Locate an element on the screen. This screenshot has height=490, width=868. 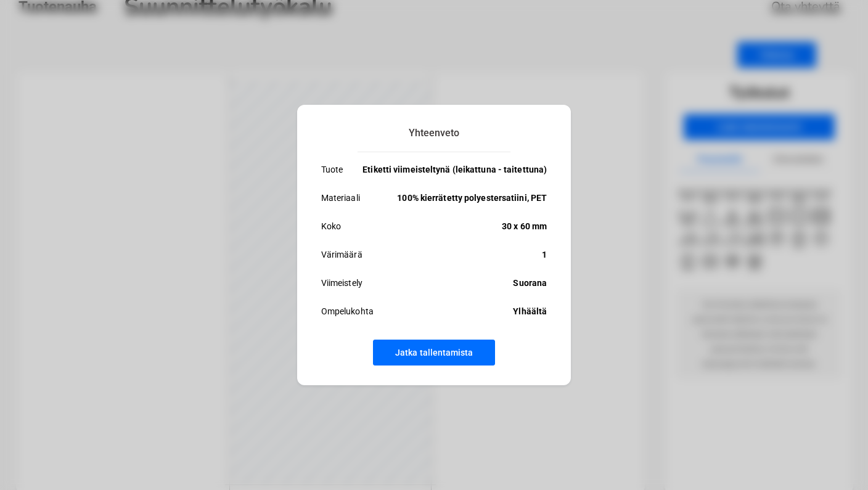
p: 100% kierrätetty polyestersatiini, PET is located at coordinates (472, 198).